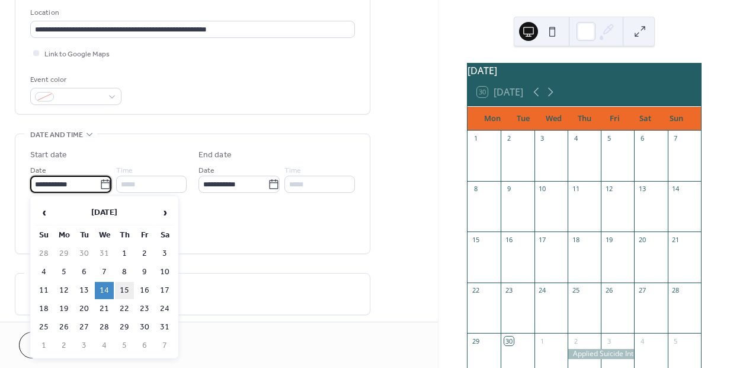 This screenshot has height=368, width=730. I want to click on button: Cancel, so click(55, 344).